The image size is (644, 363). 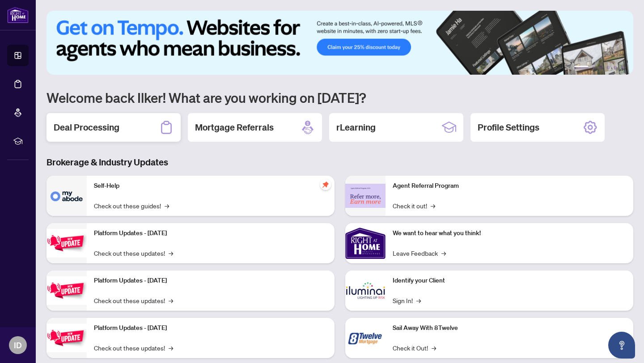 What do you see at coordinates (414, 348) in the screenshot?
I see `a: Check it Out!→` at bounding box center [414, 348].